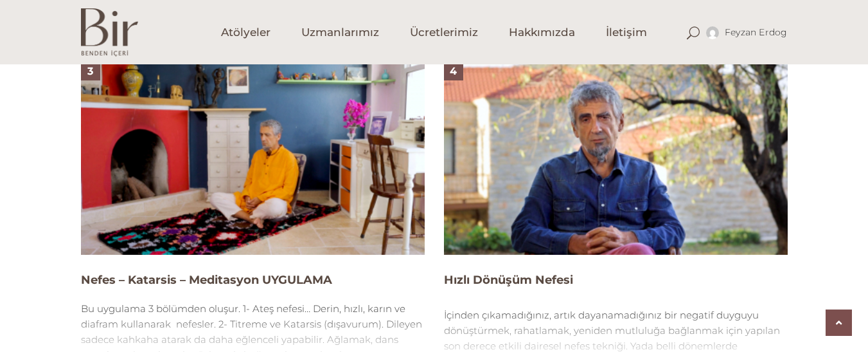  What do you see at coordinates (90, 70) in the screenshot?
I see `span: 3` at bounding box center [90, 70].